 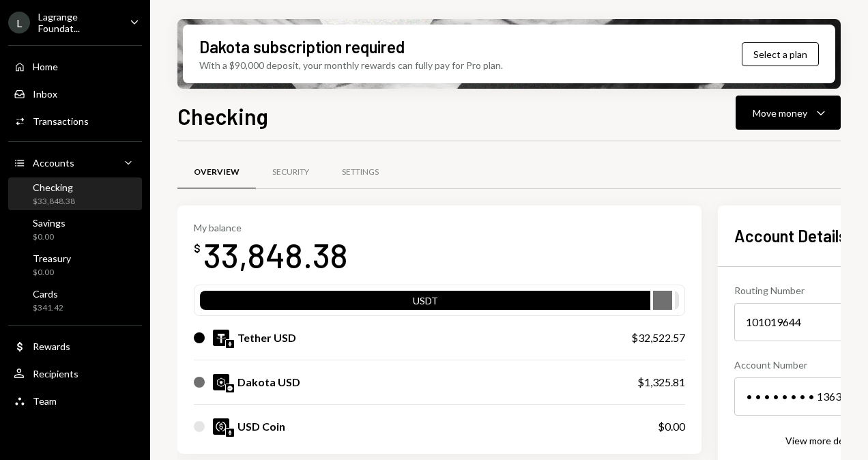 I want to click on div: Transactions, so click(x=61, y=121).